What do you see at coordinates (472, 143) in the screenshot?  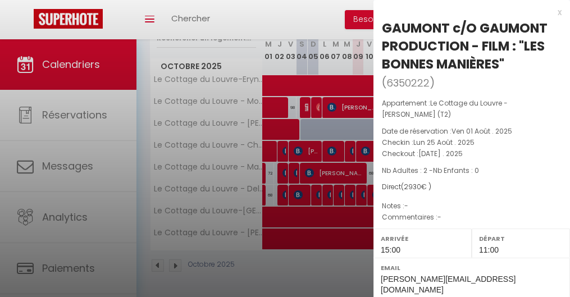 I see `p: Checkin :` at bounding box center [472, 143].